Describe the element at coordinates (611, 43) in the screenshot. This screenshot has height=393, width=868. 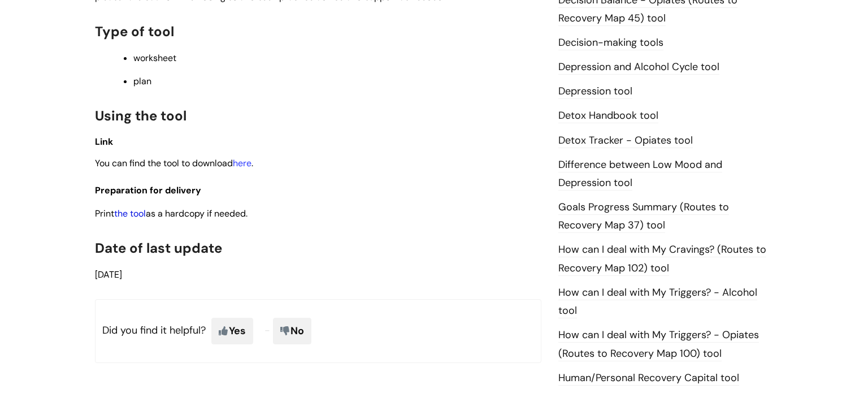
I see `a: Decision-making tools` at that location.